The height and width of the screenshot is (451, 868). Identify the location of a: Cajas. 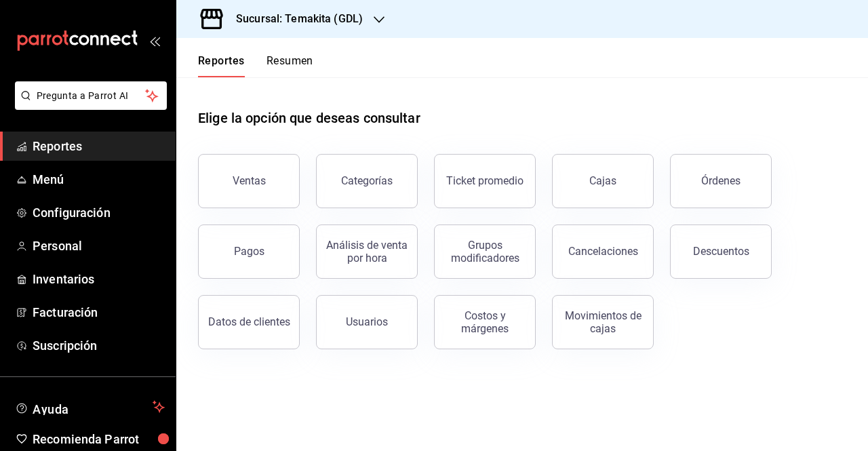
(603, 181).